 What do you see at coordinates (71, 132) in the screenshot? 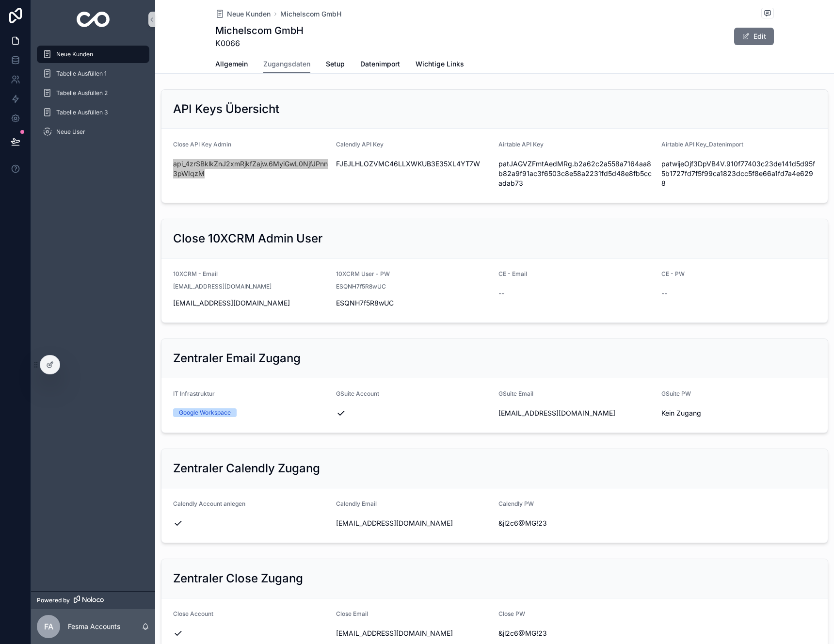
I see `span: Neue User` at bounding box center [71, 132].